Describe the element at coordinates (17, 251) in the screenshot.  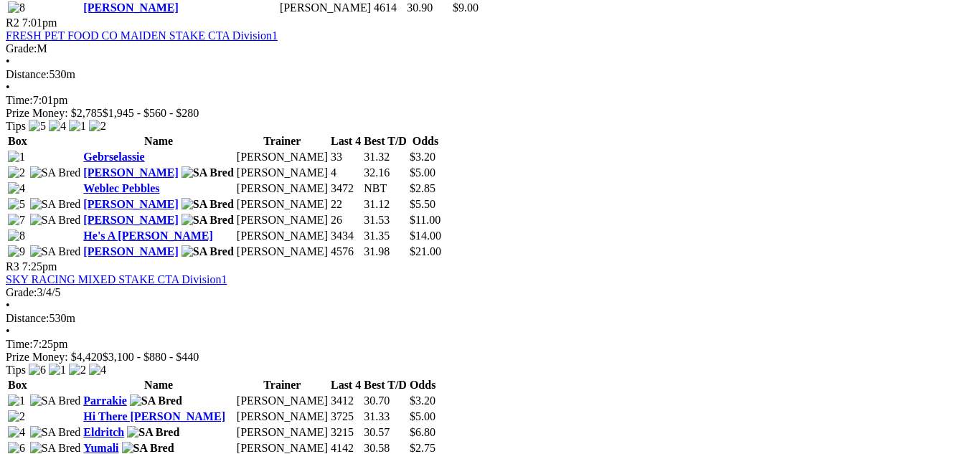
I see `img: 9` at that location.